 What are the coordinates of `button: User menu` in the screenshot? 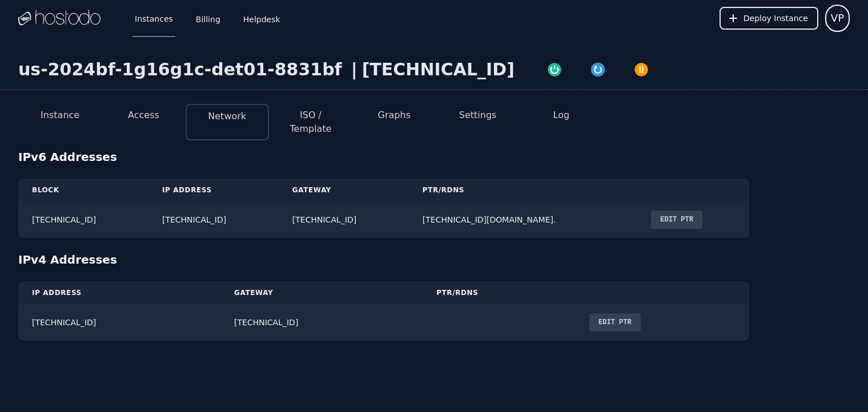 It's located at (837, 18).